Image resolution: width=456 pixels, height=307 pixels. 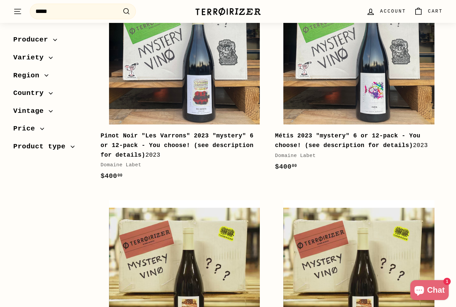 I want to click on span: Cart, so click(x=435, y=11).